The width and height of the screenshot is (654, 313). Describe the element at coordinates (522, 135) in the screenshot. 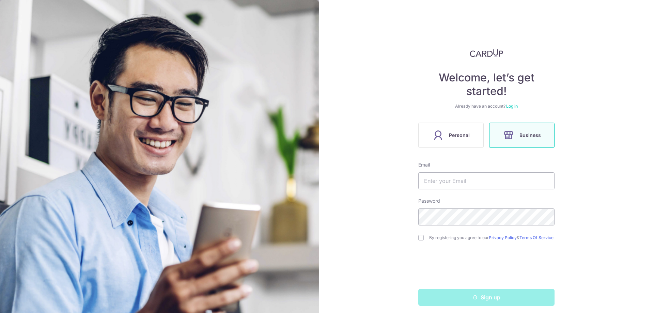

I see `a: Business` at that location.